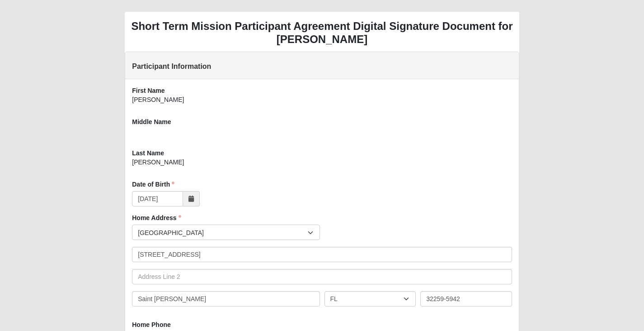 This screenshot has width=644, height=331. I want to click on label: Last Name, so click(148, 153).